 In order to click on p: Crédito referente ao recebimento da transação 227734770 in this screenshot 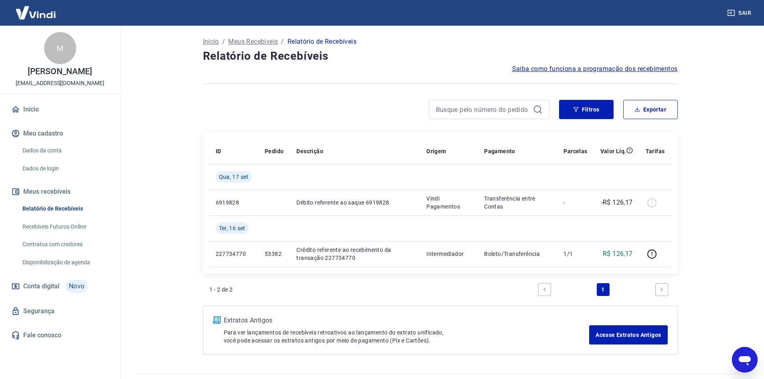, I will do `click(355, 254)`.